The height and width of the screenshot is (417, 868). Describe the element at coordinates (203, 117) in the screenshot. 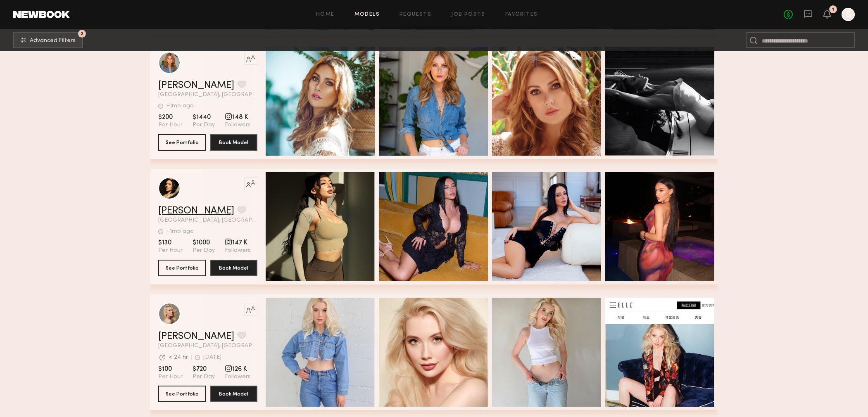

I see `span: $1440` at that location.